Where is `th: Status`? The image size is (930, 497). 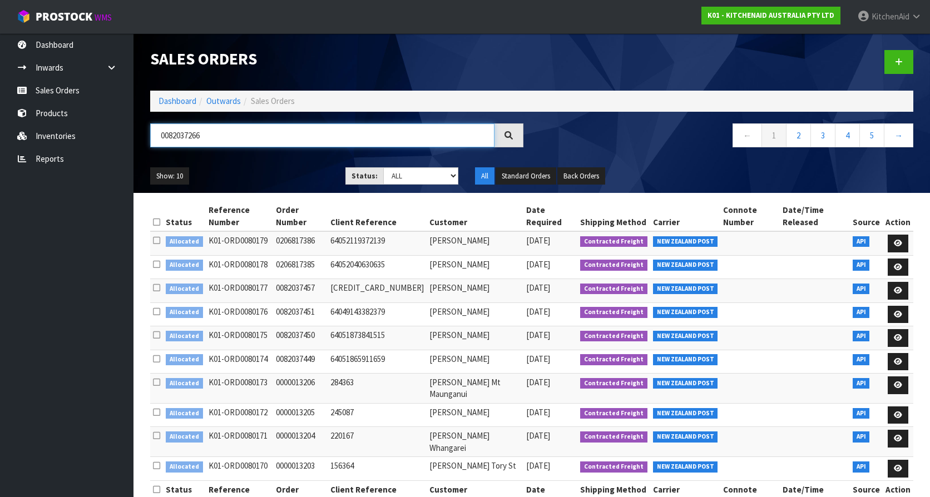
th: Status is located at coordinates (184, 216).